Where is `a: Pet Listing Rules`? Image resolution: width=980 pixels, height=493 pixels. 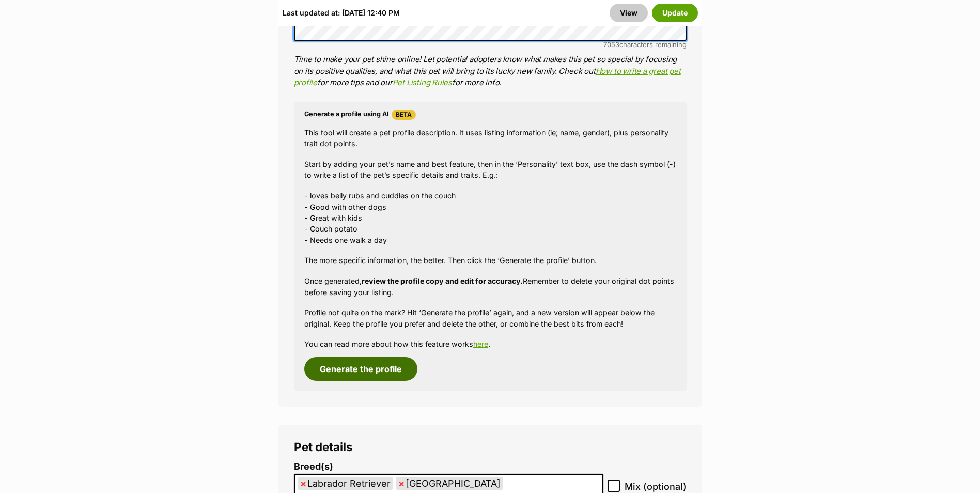
a: Pet Listing Rules is located at coordinates (422, 82).